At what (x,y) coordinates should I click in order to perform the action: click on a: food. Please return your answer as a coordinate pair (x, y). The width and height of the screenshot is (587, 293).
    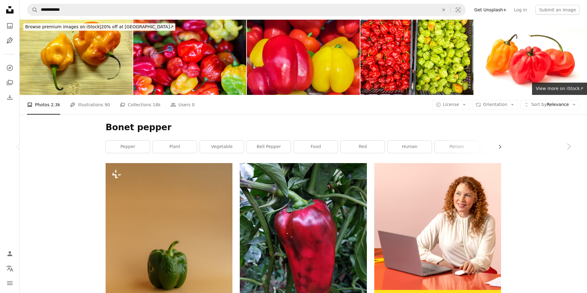
    Looking at the image, I should click on (316, 147).